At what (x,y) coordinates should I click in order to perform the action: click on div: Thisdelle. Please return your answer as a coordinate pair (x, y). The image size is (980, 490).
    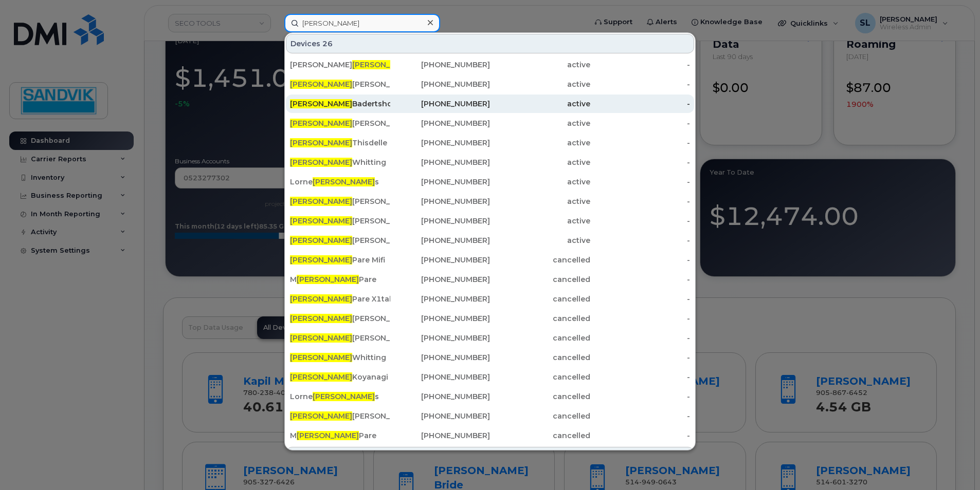
    Looking at the image, I should click on (340, 143).